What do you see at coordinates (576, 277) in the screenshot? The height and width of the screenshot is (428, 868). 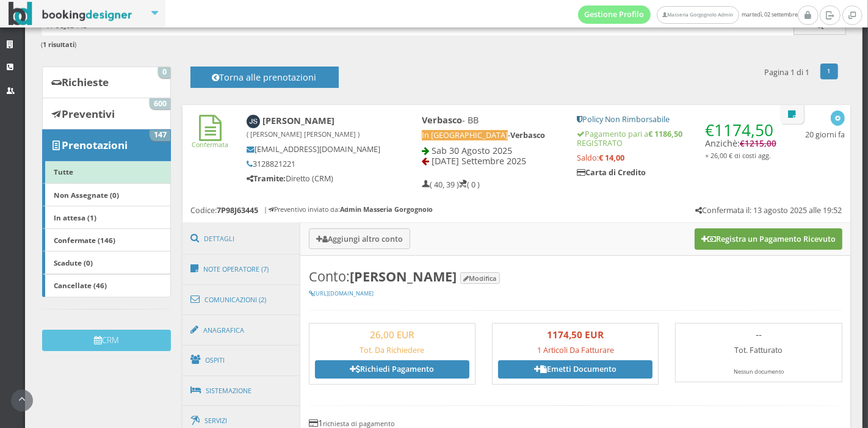 I see `h3: Conto:` at bounding box center [576, 277].